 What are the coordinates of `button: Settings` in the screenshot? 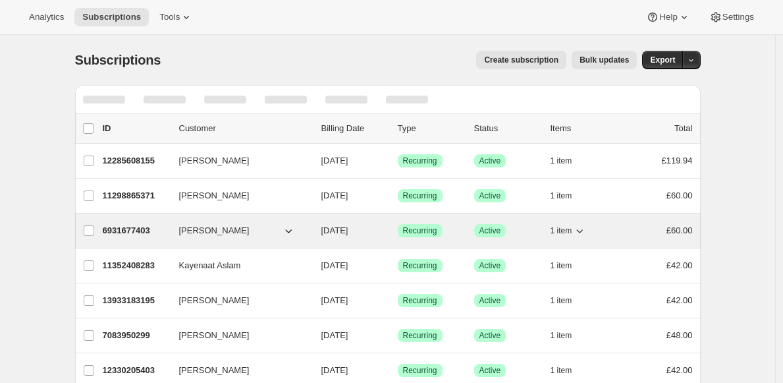 It's located at (732, 17).